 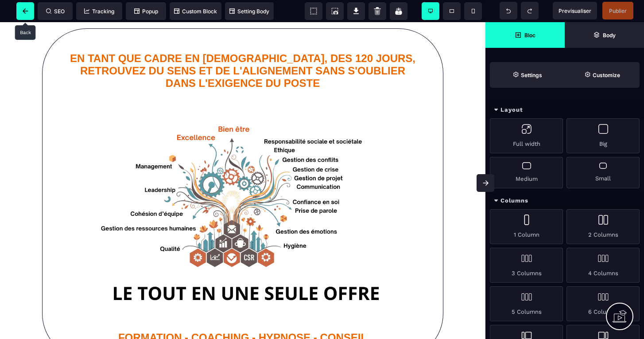 What do you see at coordinates (526, 265) in the screenshot?
I see `div: 3 Columns` at bounding box center [526, 265].